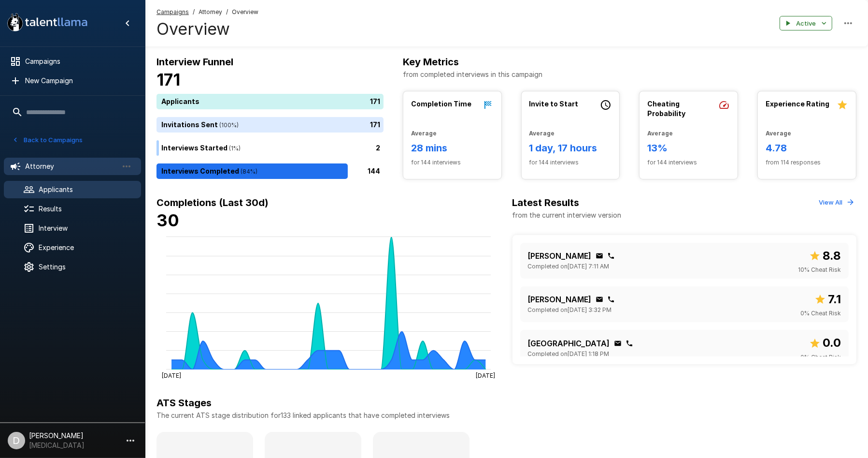 The height and width of the screenshot is (458, 868). I want to click on span: 10 % Cheat Risk, so click(820, 270).